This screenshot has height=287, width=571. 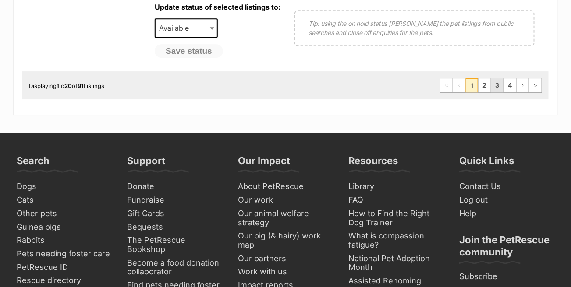 What do you see at coordinates (506, 214) in the screenshot?
I see `a: Help` at bounding box center [506, 214].